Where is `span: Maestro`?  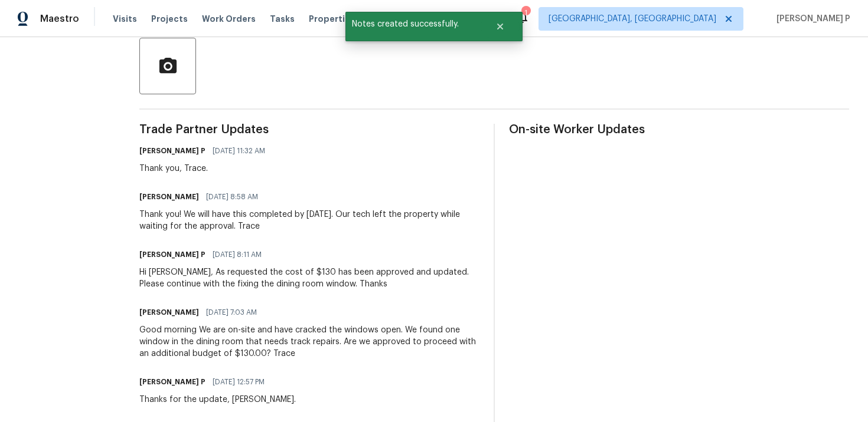
span: Maestro is located at coordinates (60, 19).